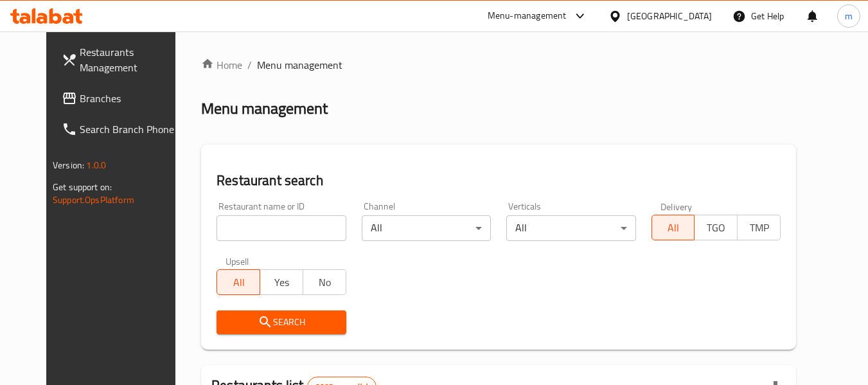 The width and height of the screenshot is (868, 385). What do you see at coordinates (281, 282) in the screenshot?
I see `button: Yes` at bounding box center [281, 282].